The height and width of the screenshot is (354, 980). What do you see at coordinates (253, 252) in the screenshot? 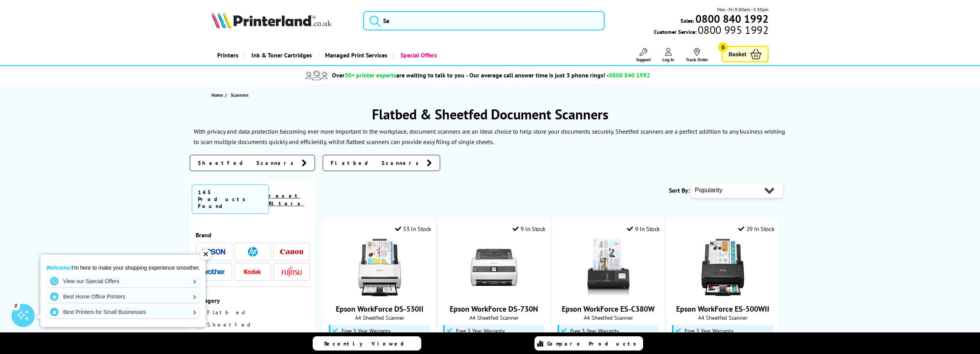
I see `img: HP` at bounding box center [253, 252].